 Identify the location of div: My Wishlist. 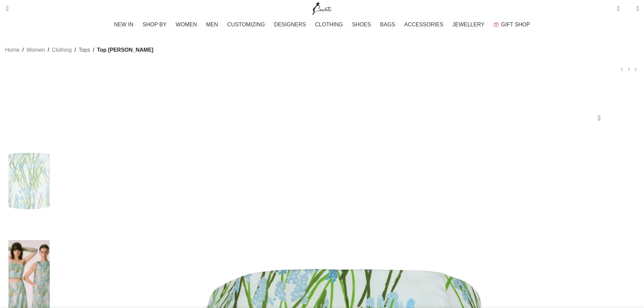
(629, 9).